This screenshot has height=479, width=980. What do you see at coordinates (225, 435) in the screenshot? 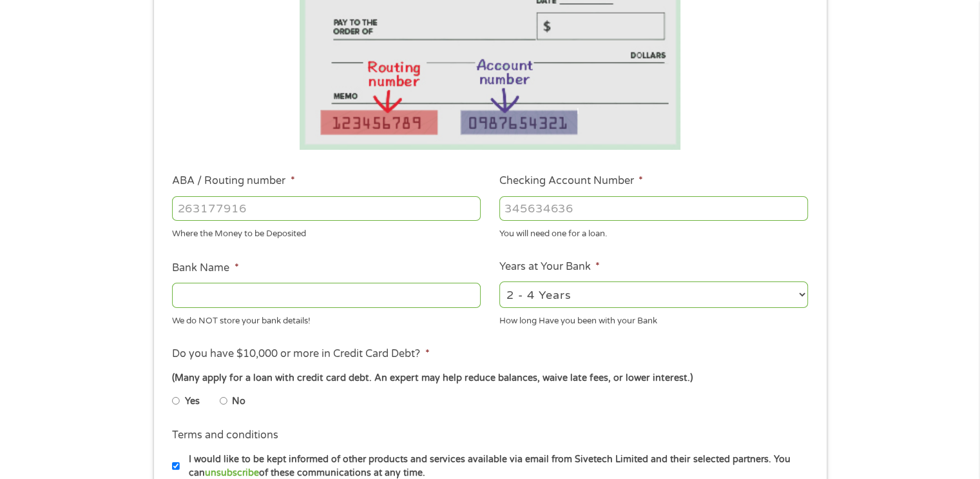
I see `label: Terms and conditions` at bounding box center [225, 435].